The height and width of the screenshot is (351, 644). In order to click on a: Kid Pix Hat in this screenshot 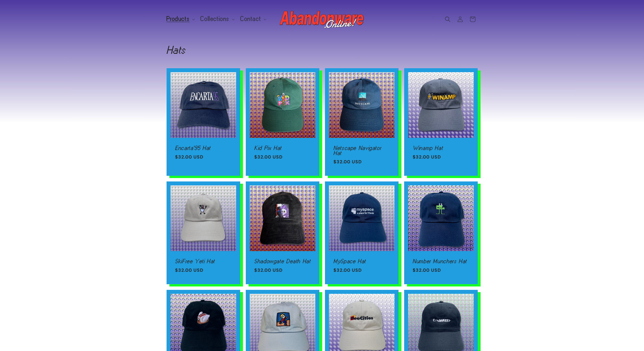, I will do `click(282, 148)`.